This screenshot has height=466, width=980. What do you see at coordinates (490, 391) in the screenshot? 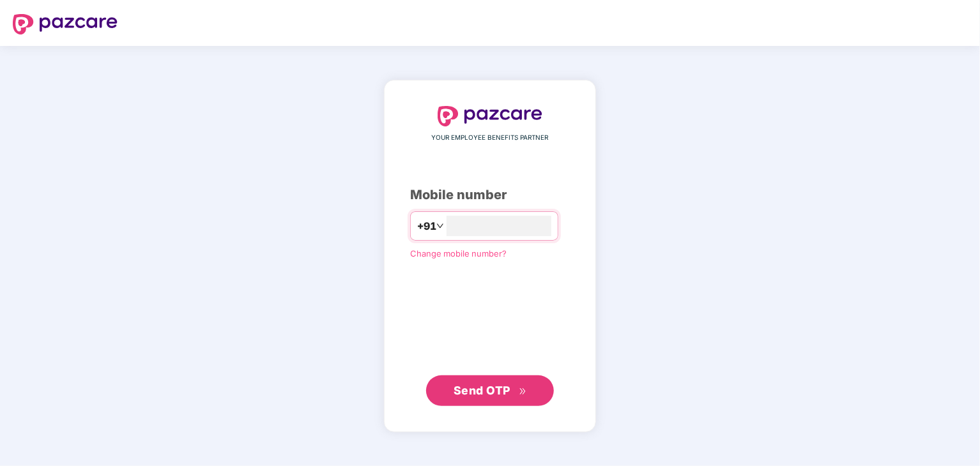
I see `button: Send OTPdouble-right` at bounding box center [490, 391].